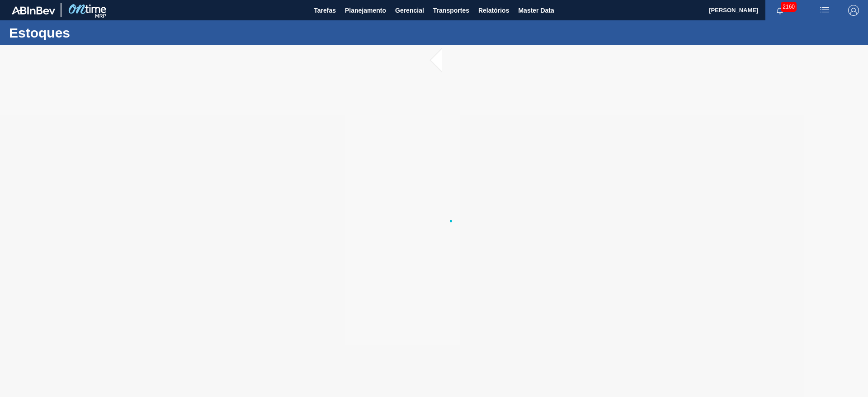 Image resolution: width=868 pixels, height=397 pixels. I want to click on img: TNhmsLtSVTkK8tSr43FrP2fwEKptu5GPRR3wAAAABJRU5ErkJggg==, so click(34, 11).